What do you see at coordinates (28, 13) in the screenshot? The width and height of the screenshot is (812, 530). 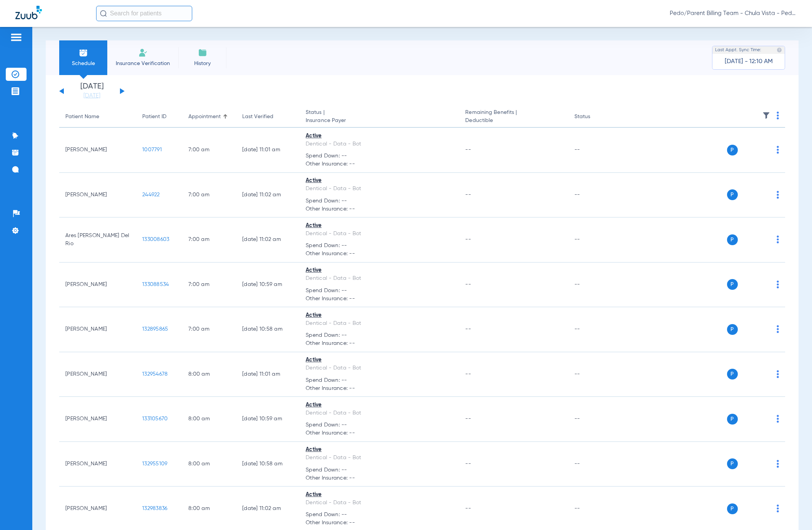 I see `img: Zuub Logo` at bounding box center [28, 13].